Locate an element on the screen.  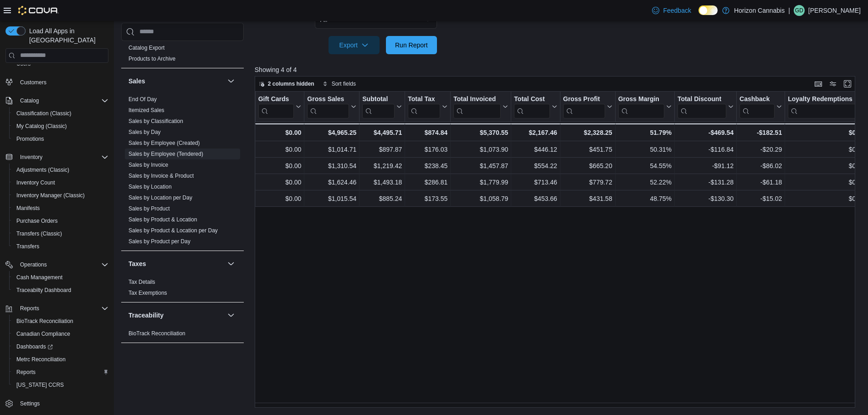
button: Classification (Classic) is located at coordinates (61, 114).